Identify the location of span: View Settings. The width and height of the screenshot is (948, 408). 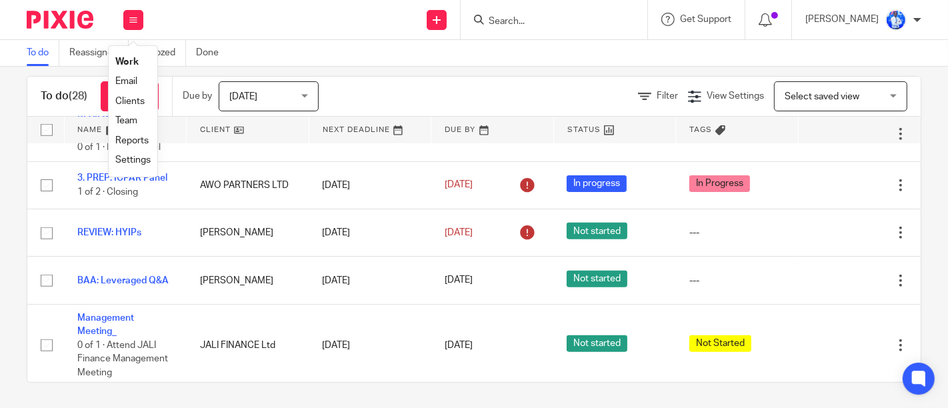
(735, 96).